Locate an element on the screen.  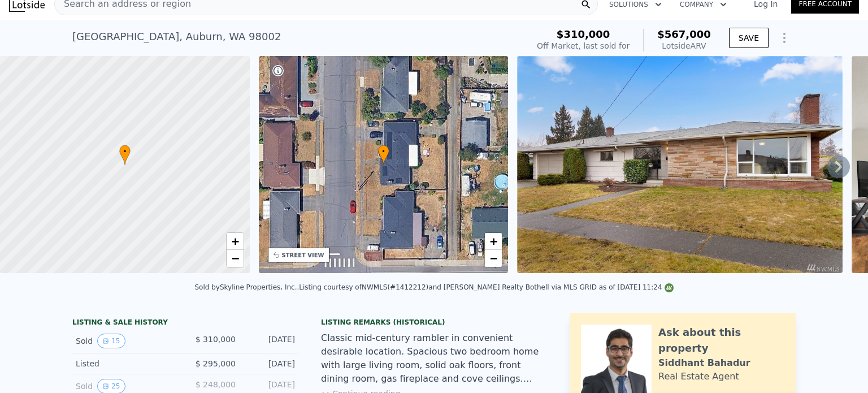
div: LISTING & SALE HISTORY is located at coordinates (185, 323).